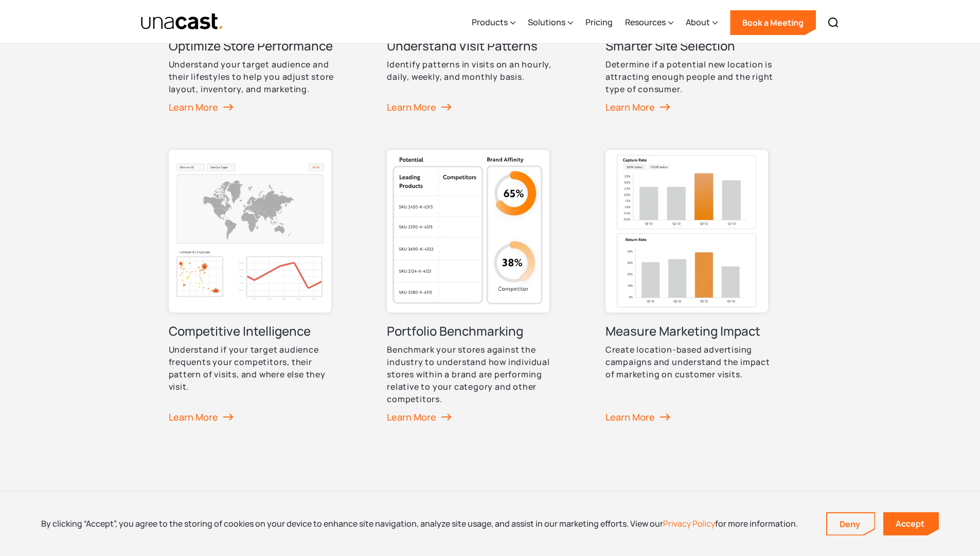 The height and width of the screenshot is (556, 980). Describe the element at coordinates (468, 231) in the screenshot. I see `img: illustration with Potential and Brand Affinity graphs` at that location.